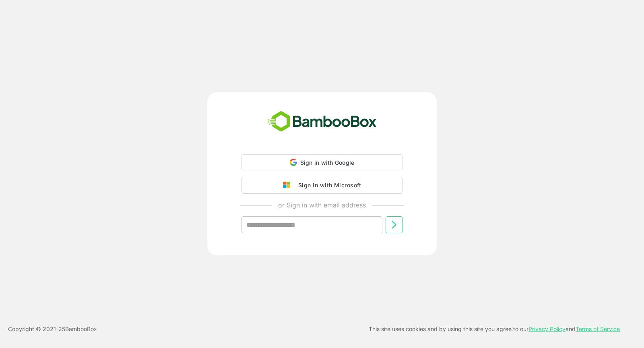 The image size is (644, 348). What do you see at coordinates (322, 205) in the screenshot?
I see `p: or Sign in with email address` at bounding box center [322, 205].